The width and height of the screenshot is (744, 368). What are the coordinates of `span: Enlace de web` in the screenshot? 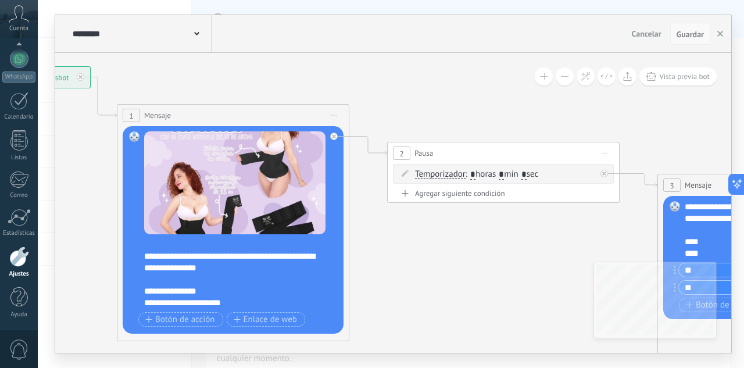 It's located at (265, 320).